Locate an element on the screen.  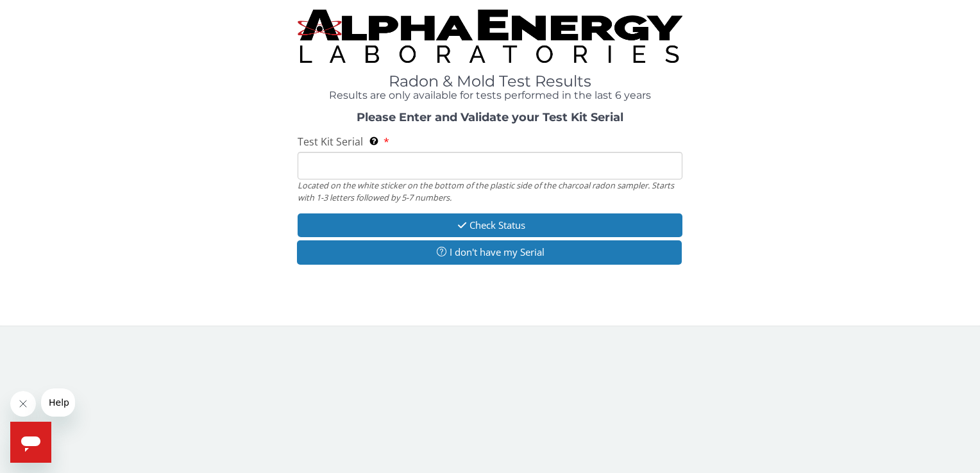
button: I don't have my Serial is located at coordinates (489, 252).